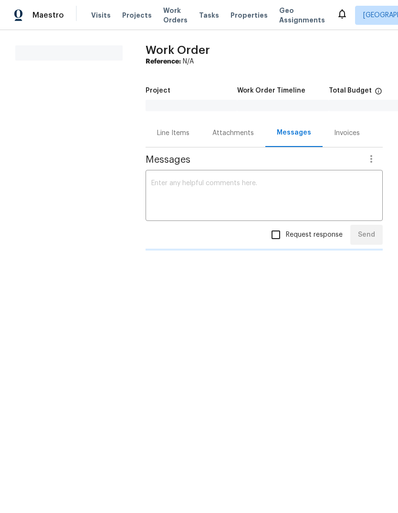 This screenshot has width=398, height=513. What do you see at coordinates (101, 15) in the screenshot?
I see `span: Visits` at bounding box center [101, 15].